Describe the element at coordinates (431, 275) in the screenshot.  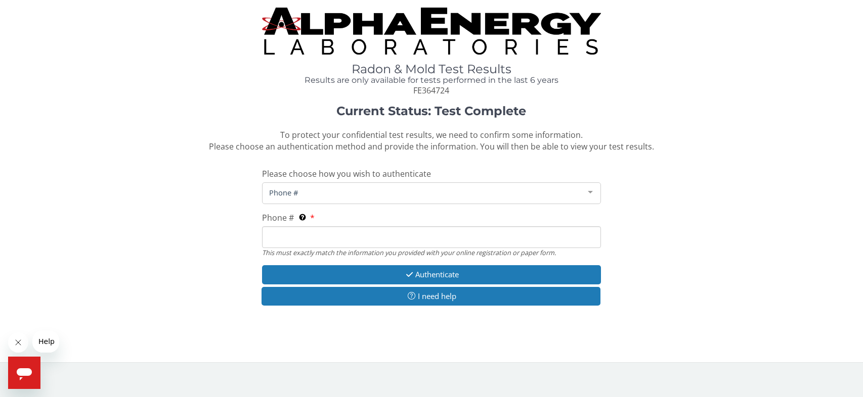
I see `button: Authenticate` at that location.